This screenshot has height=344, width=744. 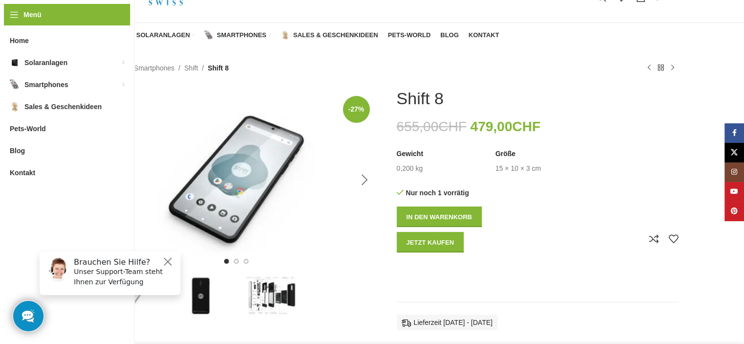 What do you see at coordinates (505, 154) in the screenshot?
I see `span: Größe` at bounding box center [505, 154].